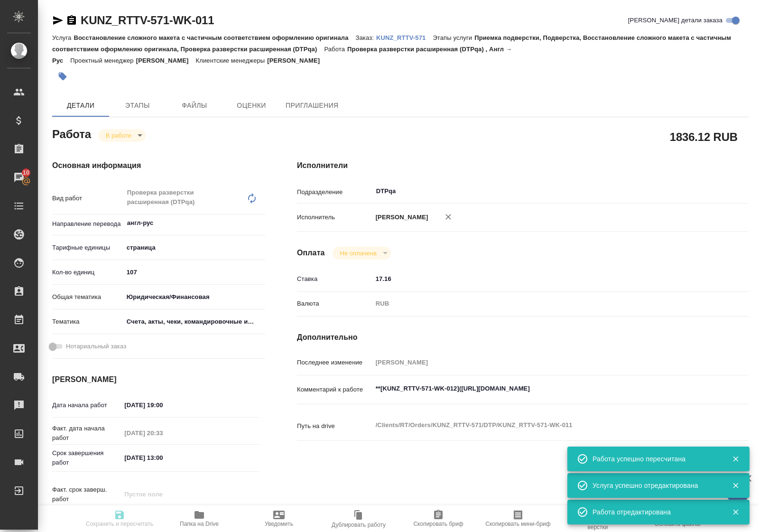 The width and height of the screenshot is (759, 532). What do you see at coordinates (120, 519) in the screenshot?
I see `button: Сохранить и пересчитать` at bounding box center [120, 519].